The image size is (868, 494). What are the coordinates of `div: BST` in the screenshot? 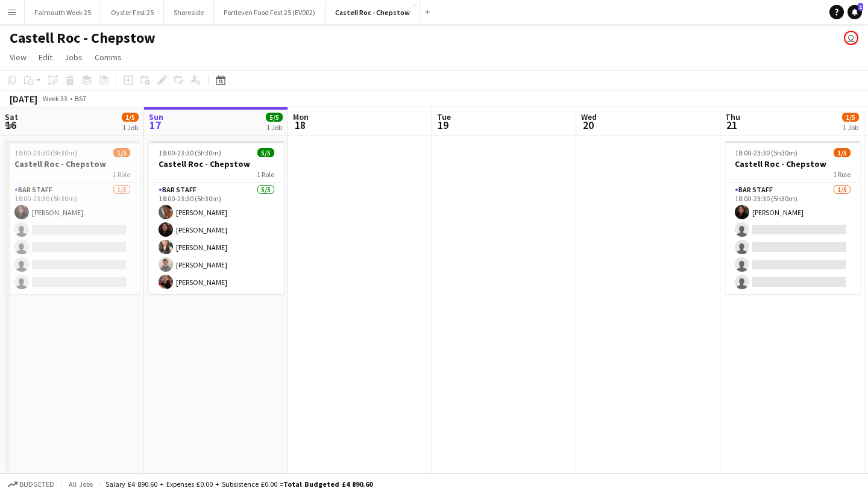 It's located at (81, 98).